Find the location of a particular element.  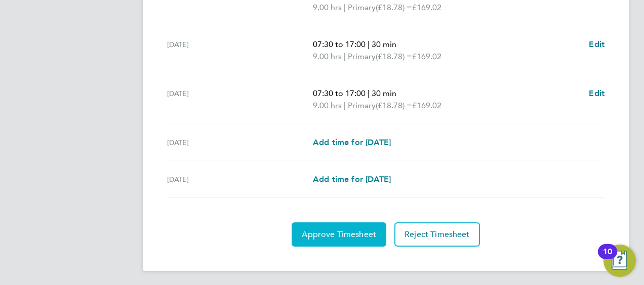

button: Open Resource Center, 10 new notifications is located at coordinates (619, 261).